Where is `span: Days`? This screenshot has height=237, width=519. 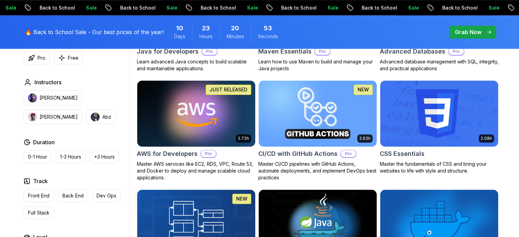 span: Days is located at coordinates (180, 37).